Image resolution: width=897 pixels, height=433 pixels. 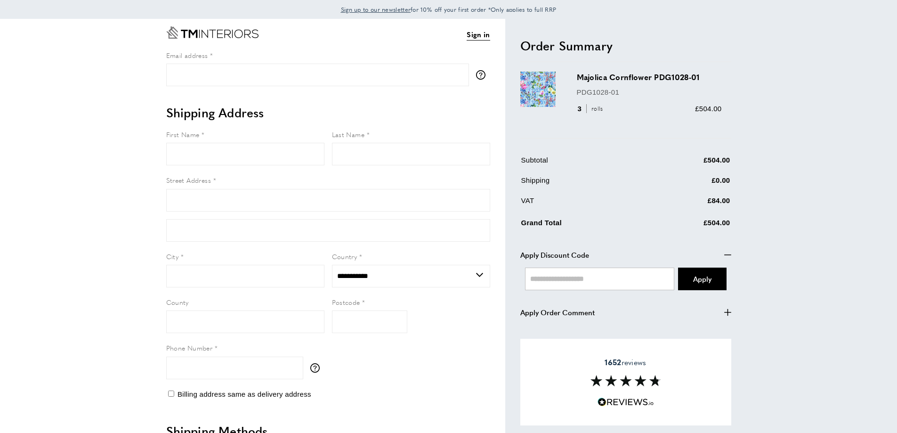 I want to click on td: VAT, so click(x=584, y=204).